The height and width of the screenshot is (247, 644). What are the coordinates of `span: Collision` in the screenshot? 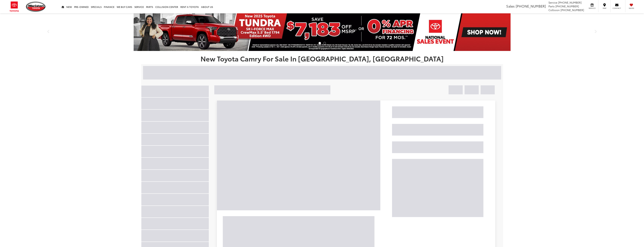 It's located at (554, 10).